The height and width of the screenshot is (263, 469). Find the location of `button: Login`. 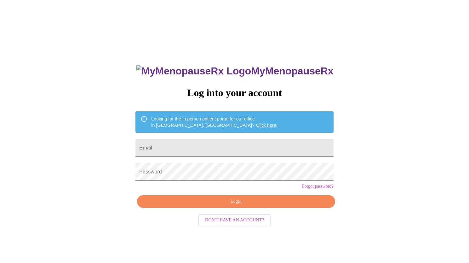

button: Login is located at coordinates (236, 201).